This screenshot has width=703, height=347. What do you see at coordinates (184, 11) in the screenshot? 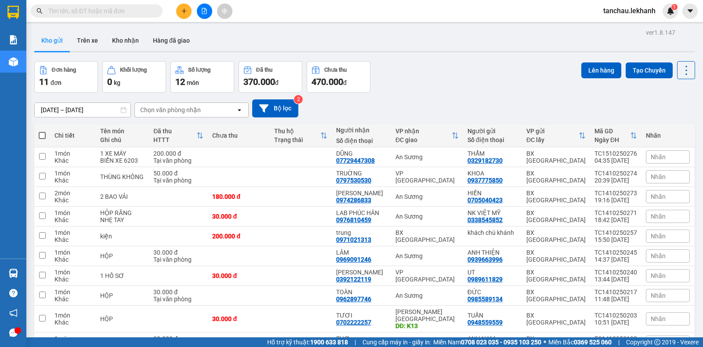
I see `button: plus` at bounding box center [184, 11].